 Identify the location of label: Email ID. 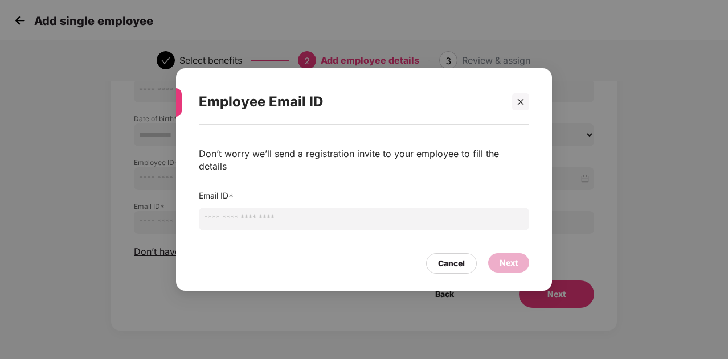
(216, 195).